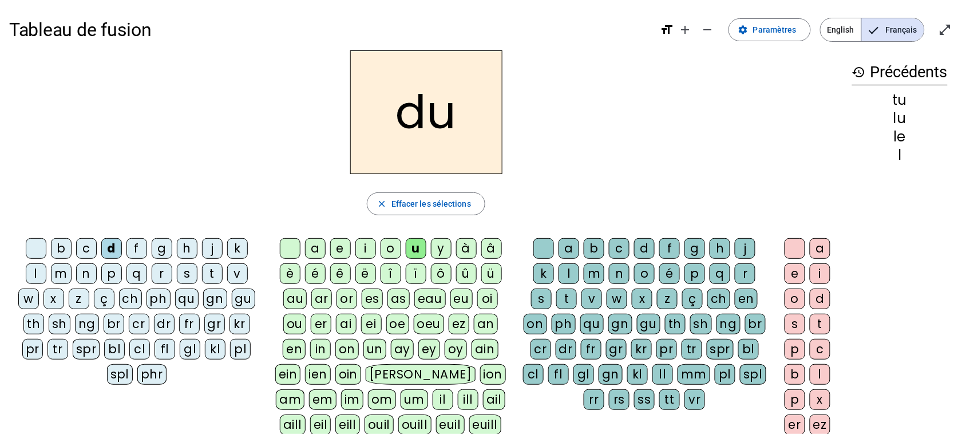 Image resolution: width=966 pixels, height=434 pixels. What do you see at coordinates (466, 273) in the screenshot?
I see `div: û` at bounding box center [466, 273].